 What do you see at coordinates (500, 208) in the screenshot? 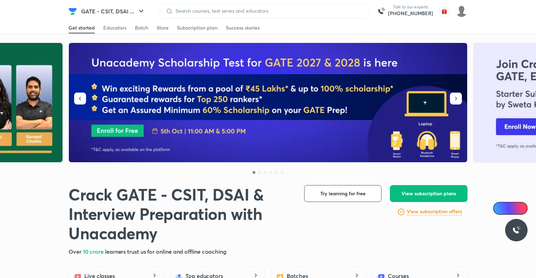
I see `img: Icon` at bounding box center [500, 208].